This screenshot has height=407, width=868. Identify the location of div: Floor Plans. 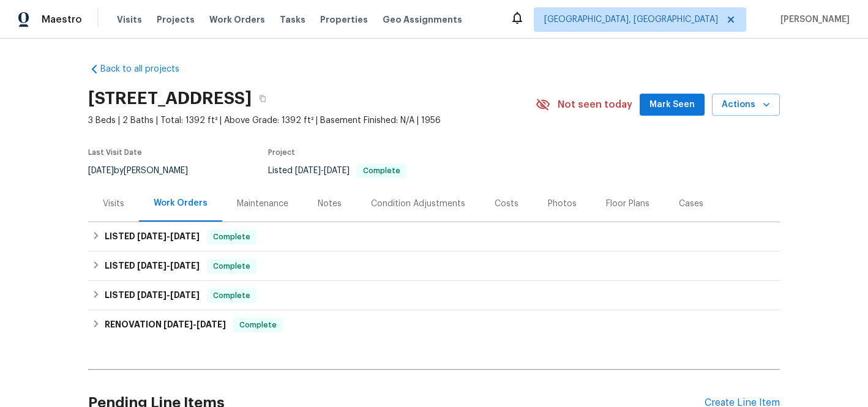
(627, 204).